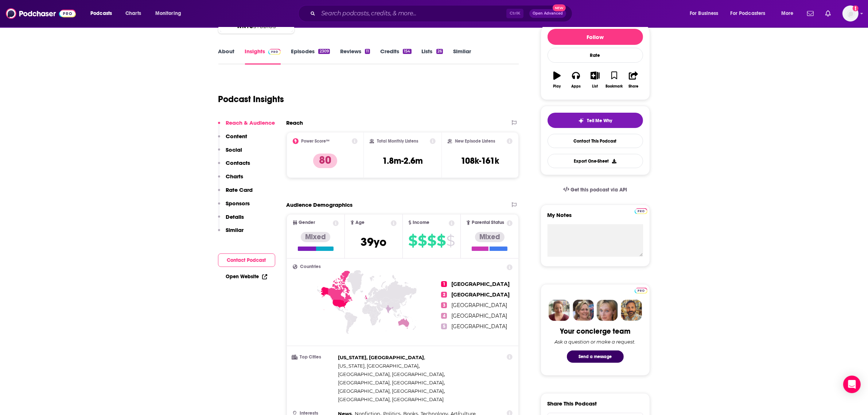  What do you see at coordinates (444, 284) in the screenshot?
I see `span: 1` at bounding box center [444, 284].